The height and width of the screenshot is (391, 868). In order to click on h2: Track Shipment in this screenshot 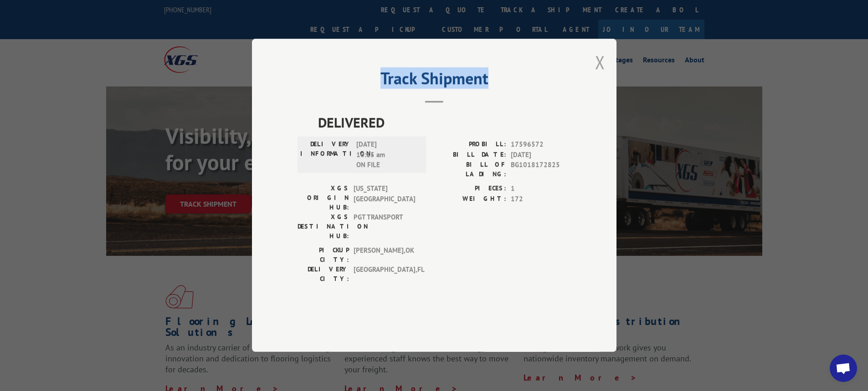, I will do `click(434, 80)`.